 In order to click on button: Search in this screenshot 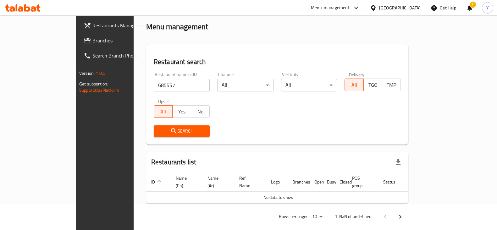, I will do `click(182, 131)`.